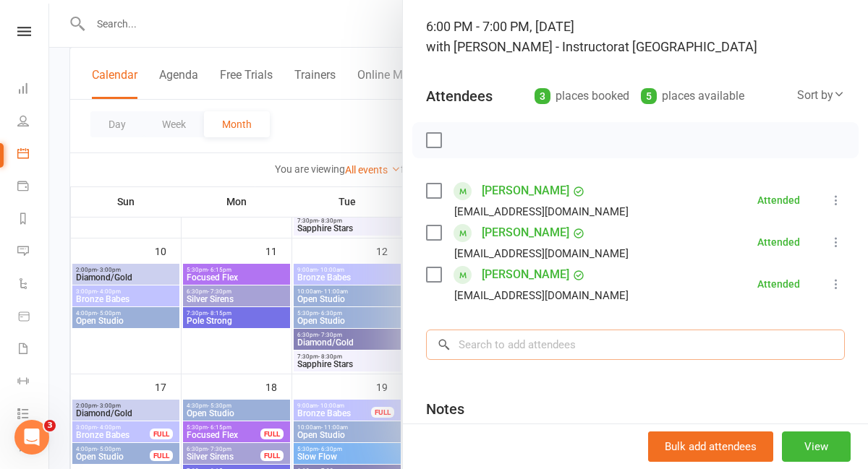 The width and height of the screenshot is (868, 469). I want to click on div: 3, so click(542, 96).